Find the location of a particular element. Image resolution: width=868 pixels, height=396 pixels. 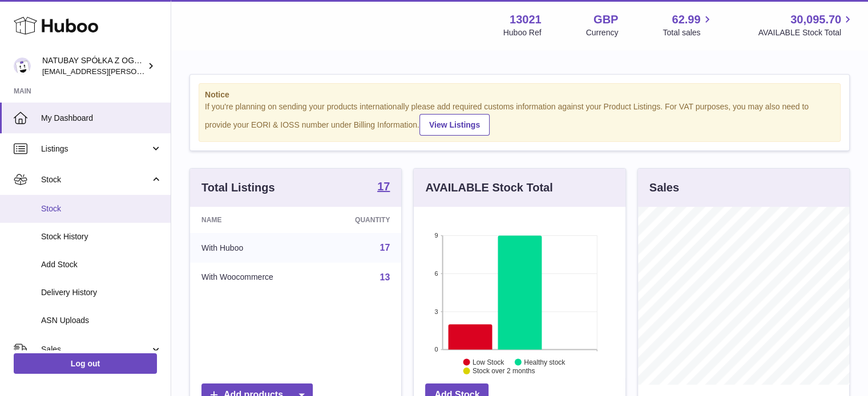

strong: 13021 is located at coordinates (526, 19).